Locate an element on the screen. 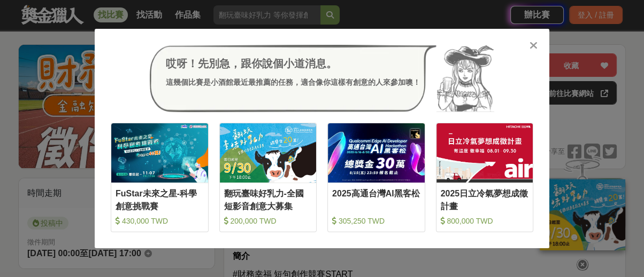 The image size is (644, 277). a: Cover Image翻玩臺味好乳力-全國短影音創意大募集 200,000 TWD is located at coordinates (268, 178).